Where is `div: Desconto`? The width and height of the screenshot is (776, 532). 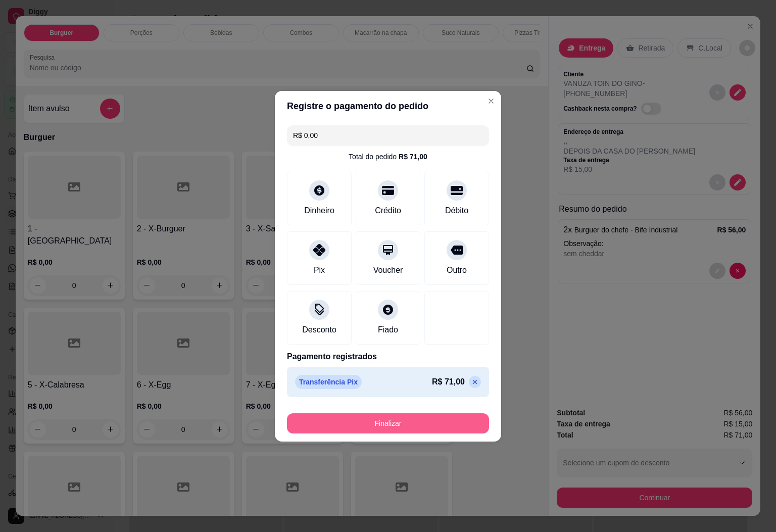
div: Desconto is located at coordinates (320, 330).